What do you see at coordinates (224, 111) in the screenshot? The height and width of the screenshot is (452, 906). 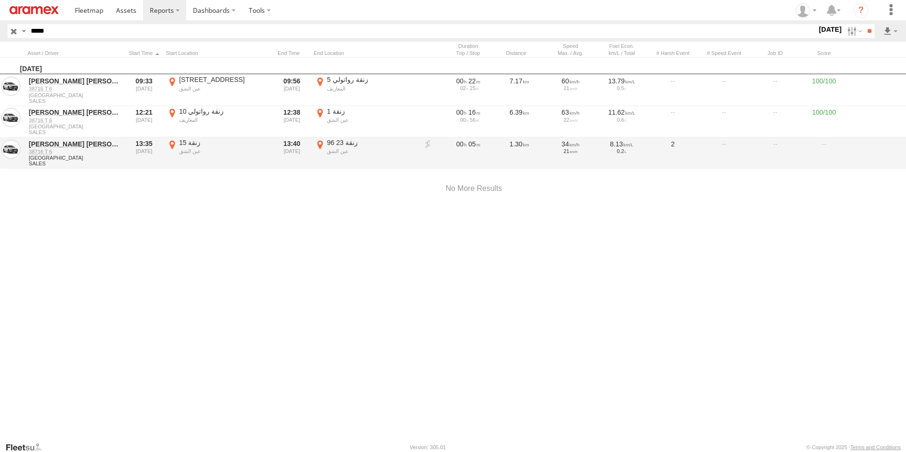 I see `div: 10 زنقة رواتولي` at bounding box center [224, 111].